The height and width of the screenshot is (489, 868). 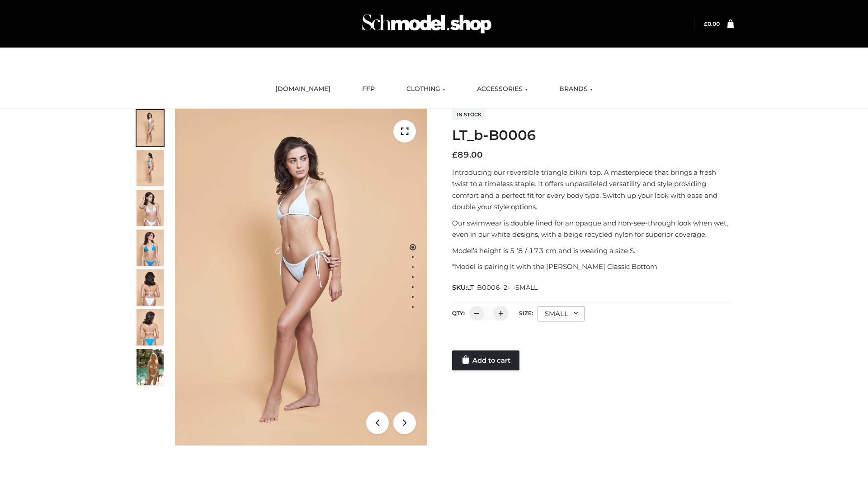 What do you see at coordinates (495, 287) in the screenshot?
I see `span: SKU:` at bounding box center [495, 287].